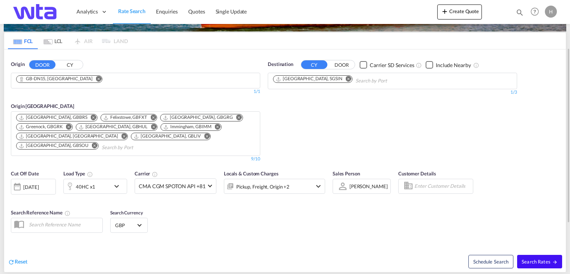 Image resolution: width=570 pixels, height=274 pixels. Describe the element at coordinates (555, 262) in the screenshot. I see `md-icon: icon-arrow-right` at that location.